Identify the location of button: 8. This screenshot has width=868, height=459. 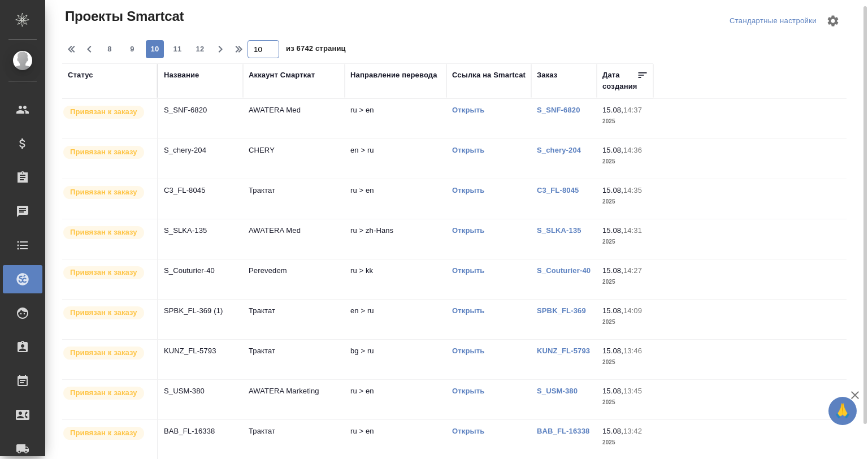
(110, 49).